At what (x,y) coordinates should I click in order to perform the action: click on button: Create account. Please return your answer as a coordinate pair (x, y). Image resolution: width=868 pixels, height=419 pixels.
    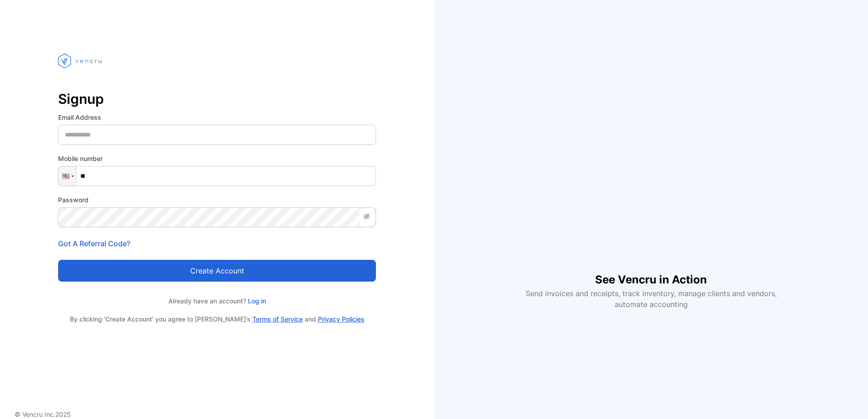
    Looking at the image, I should click on (217, 270).